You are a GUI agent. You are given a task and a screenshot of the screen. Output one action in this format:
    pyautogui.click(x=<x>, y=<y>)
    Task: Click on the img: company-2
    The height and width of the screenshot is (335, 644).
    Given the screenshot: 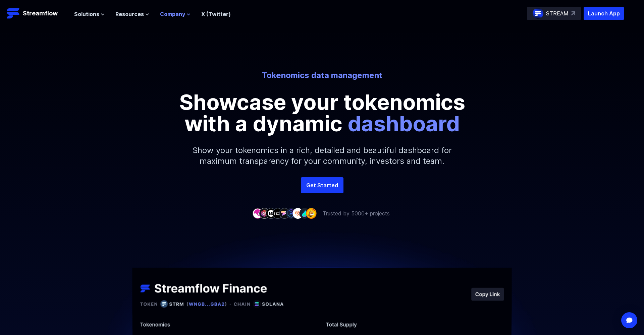 What is the action you would take?
    pyautogui.click(x=264, y=213)
    